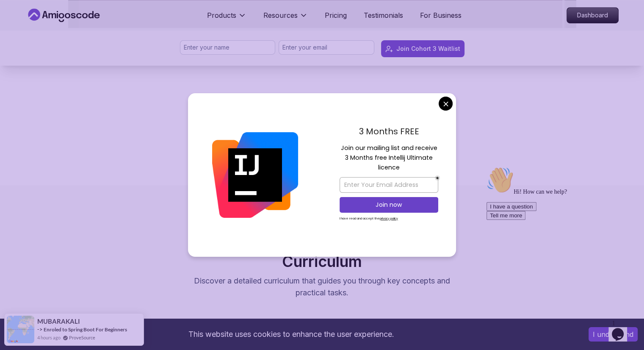 This screenshot has width=644, height=350. I want to click on p: Resources, so click(280, 15).